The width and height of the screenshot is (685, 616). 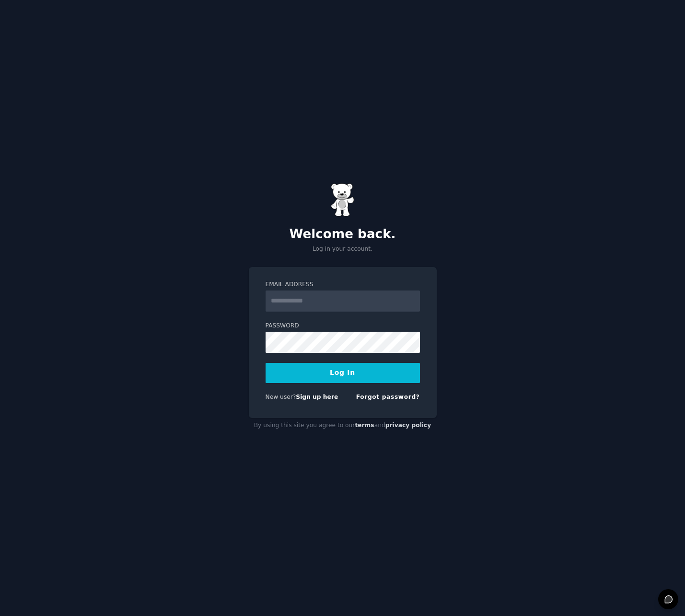 What do you see at coordinates (343, 285) in the screenshot?
I see `label: Email Address` at bounding box center [343, 285].